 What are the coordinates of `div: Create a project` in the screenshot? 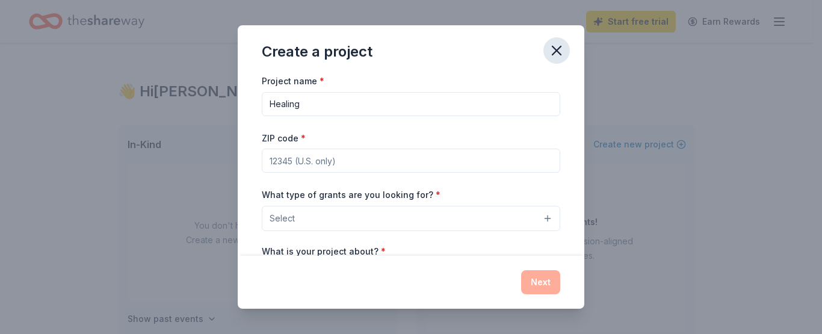 It's located at (317, 52).